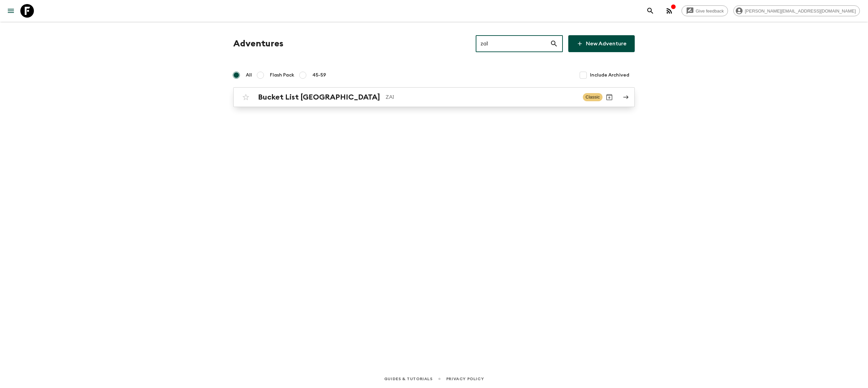  Describe the element at coordinates (610, 98) in the screenshot. I see `button: Archive` at that location.